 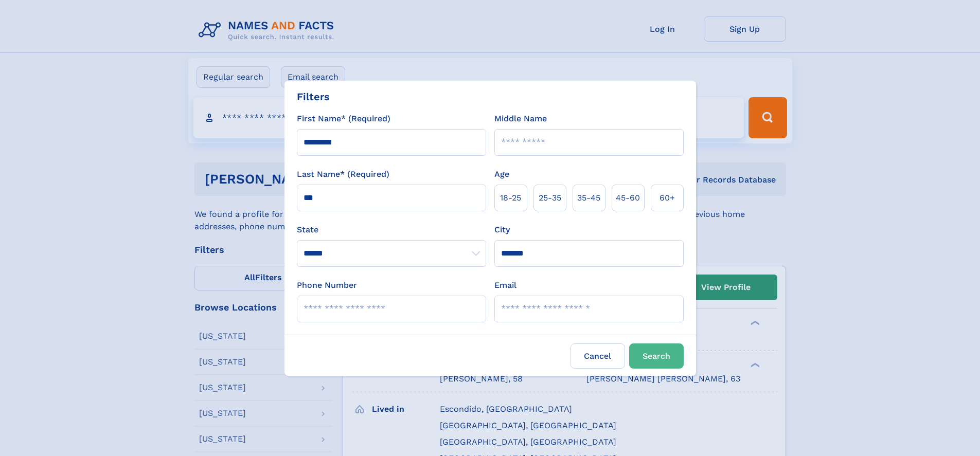 What do you see at coordinates (598, 356) in the screenshot?
I see `label: Cancel` at bounding box center [598, 356].